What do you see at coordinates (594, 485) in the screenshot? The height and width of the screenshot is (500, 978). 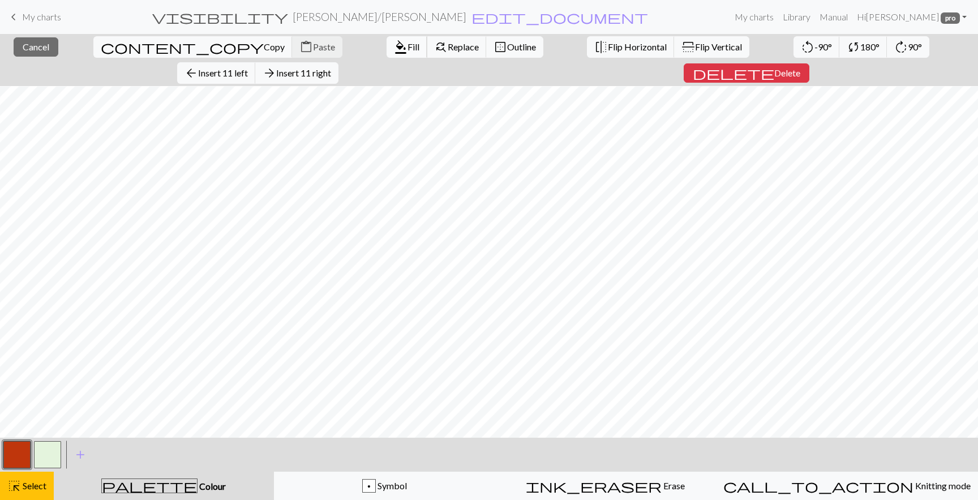 I see `span: ink_eraser` at bounding box center [594, 485].